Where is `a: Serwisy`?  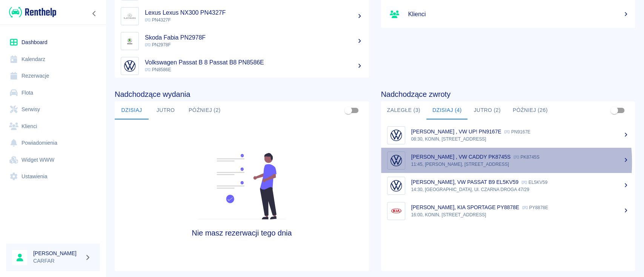
a: Serwisy is located at coordinates (53, 109).